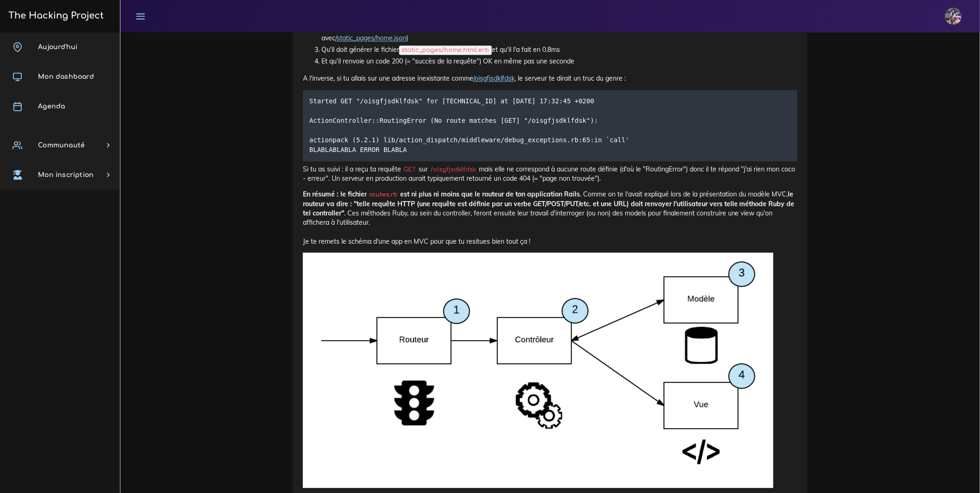 The height and width of the screenshot is (493, 980). I want to click on p: A l'inverse, si tu allais sur une adresse inexistante comme , le serveur te dirait un truc du gen..., so click(550, 78).